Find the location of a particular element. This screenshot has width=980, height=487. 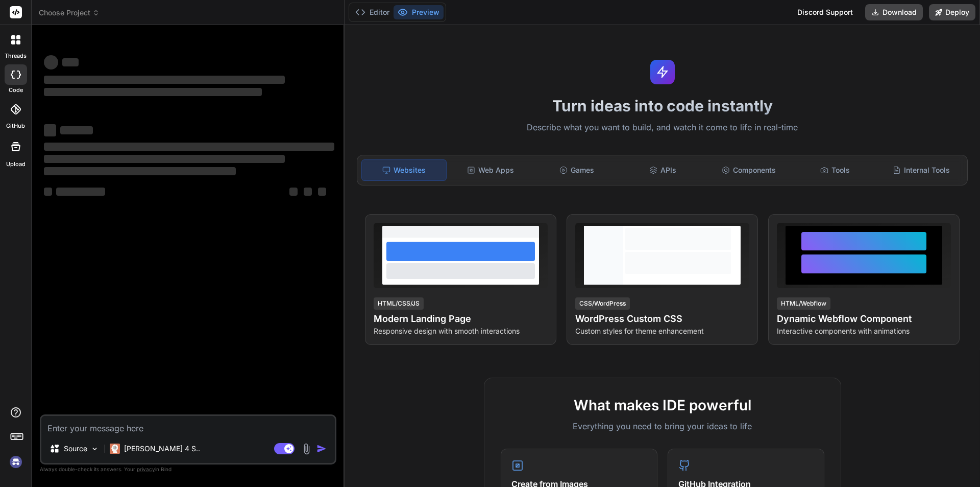

p: Interactive components with animations is located at coordinates (864, 331).